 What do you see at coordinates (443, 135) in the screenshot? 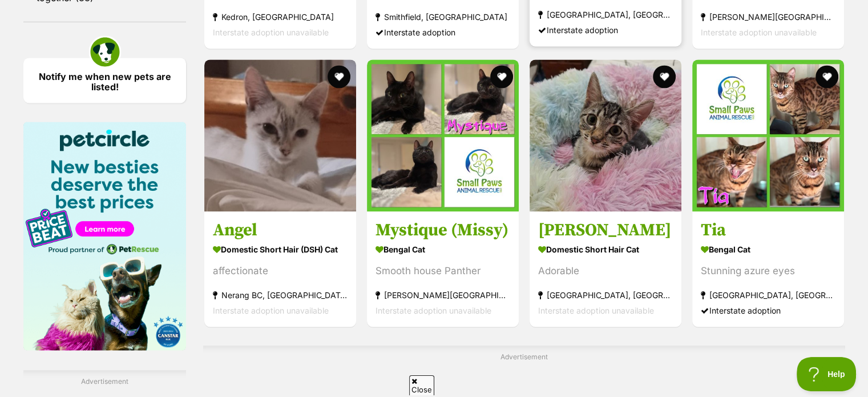
I see `img: Mystique (Missy) - Bengal Cat` at bounding box center [443, 135].